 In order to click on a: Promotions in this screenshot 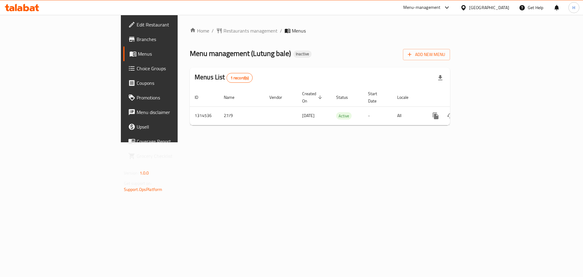, I will do `click(171, 97)`.